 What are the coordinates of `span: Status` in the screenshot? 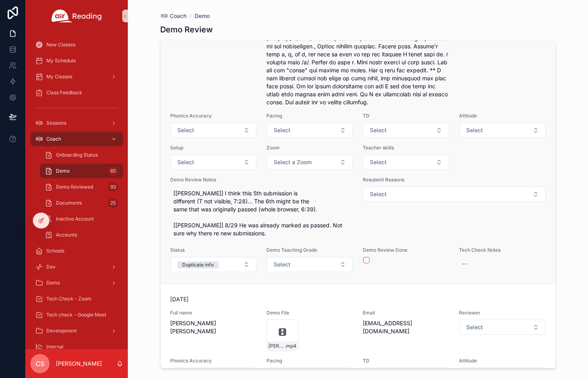 It's located at (213, 250).